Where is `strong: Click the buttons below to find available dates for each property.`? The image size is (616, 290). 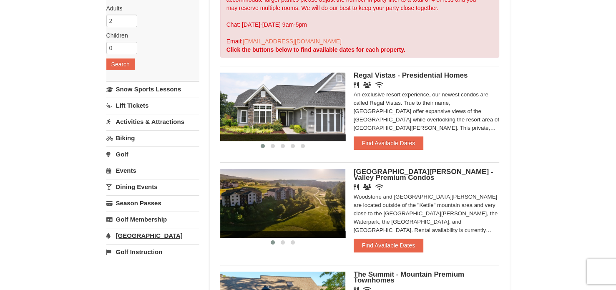 strong: Click the buttons below to find available dates for each property. is located at coordinates (316, 50).